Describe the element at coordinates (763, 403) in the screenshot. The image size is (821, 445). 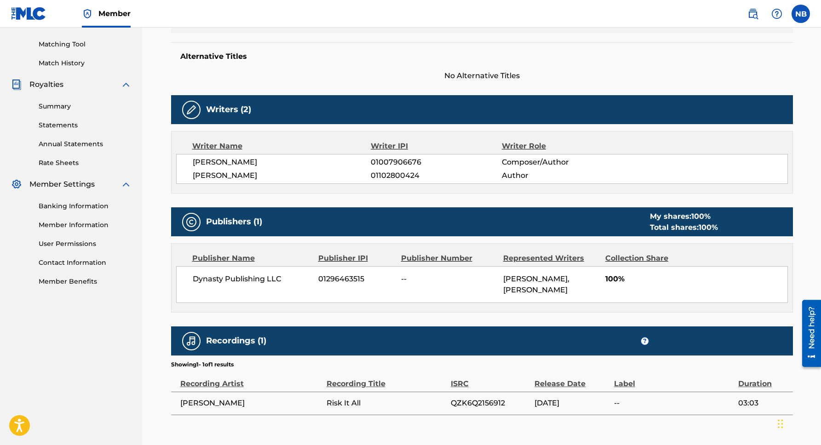
I see `span: 03:03` at that location.